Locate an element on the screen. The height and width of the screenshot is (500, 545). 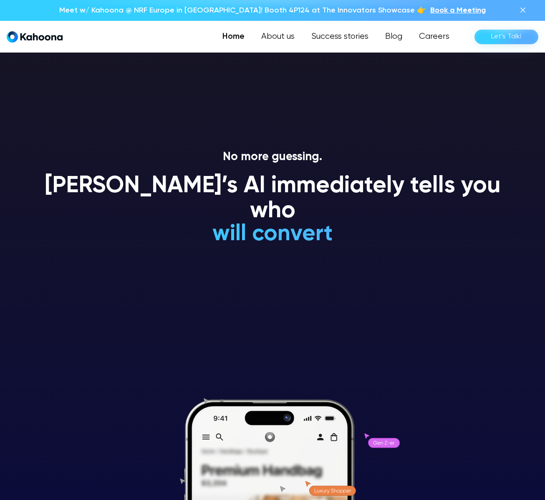
a: Success stories is located at coordinates (340, 37).